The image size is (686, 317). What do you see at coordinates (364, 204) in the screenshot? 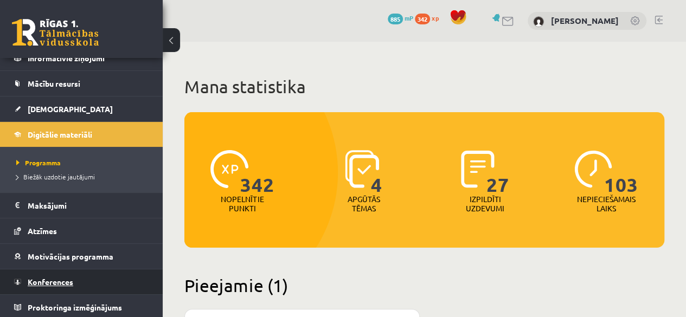
I see `p: Apgūtās tēmas` at bounding box center [364, 204].